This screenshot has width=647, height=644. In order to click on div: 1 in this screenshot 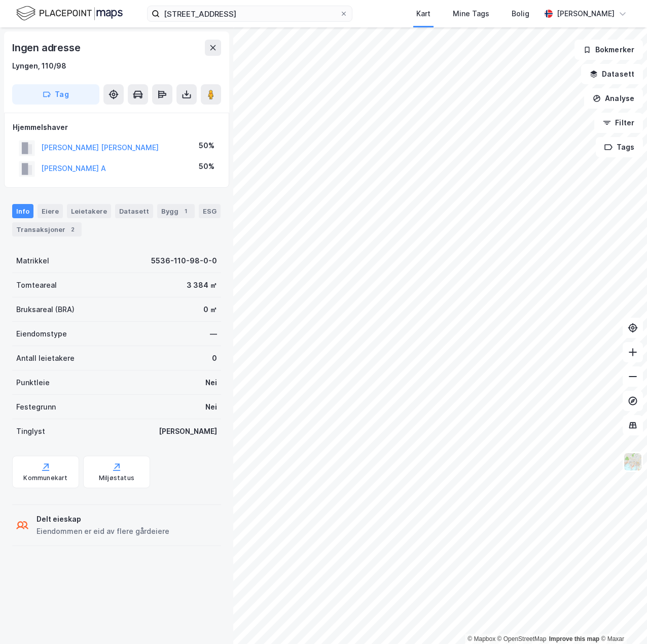, I will do `click(186, 211)`.